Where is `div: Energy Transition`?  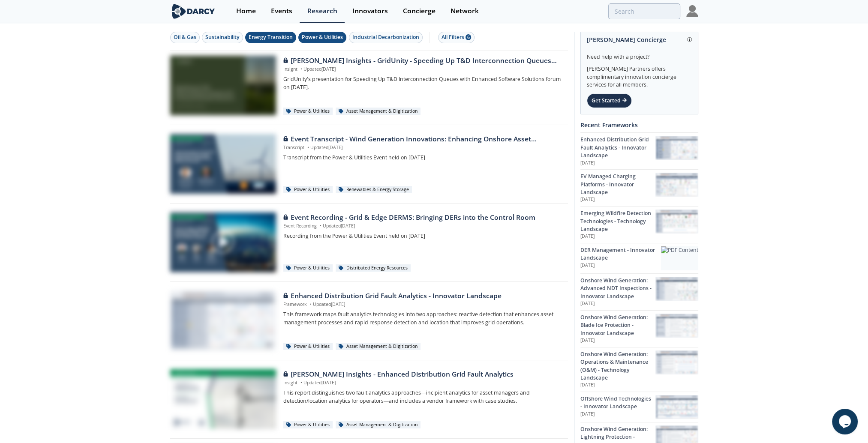
div: Energy Transition is located at coordinates (271, 37).